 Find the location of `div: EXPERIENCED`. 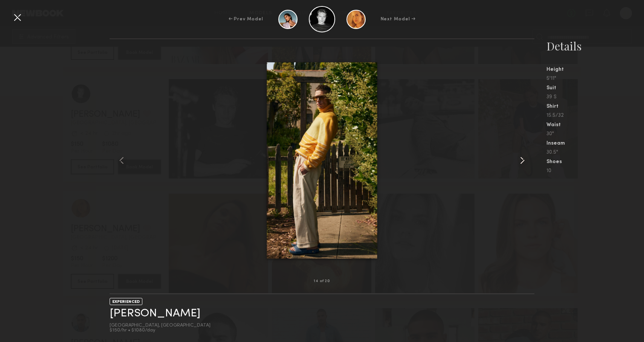

div: EXPERIENCED is located at coordinates (126, 301).